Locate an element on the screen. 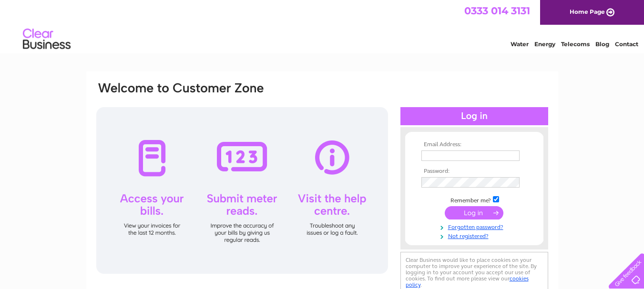 The width and height of the screenshot is (644, 289). a: Blog is located at coordinates (602, 44).